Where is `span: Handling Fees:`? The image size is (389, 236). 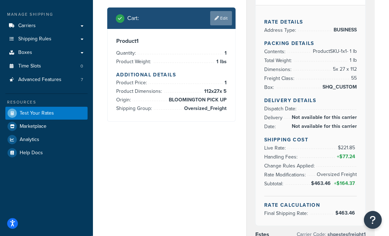 span: Handling Fees: is located at coordinates (282, 157).